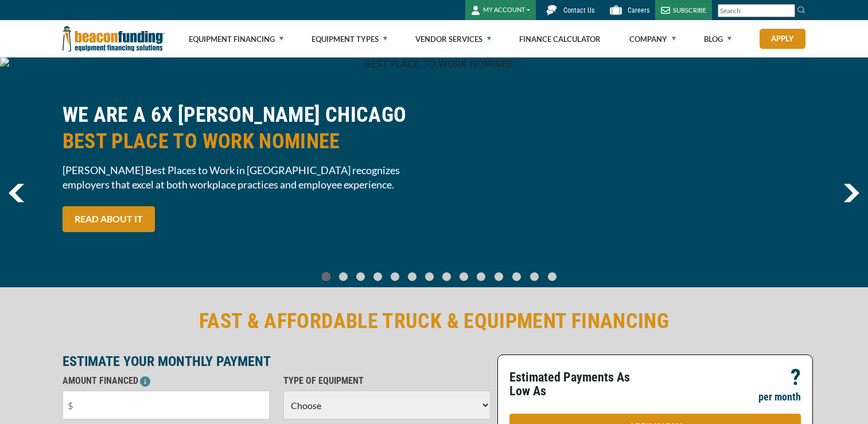 Image resolution: width=868 pixels, height=424 pixels. I want to click on a: Finance Calculator, so click(560, 39).